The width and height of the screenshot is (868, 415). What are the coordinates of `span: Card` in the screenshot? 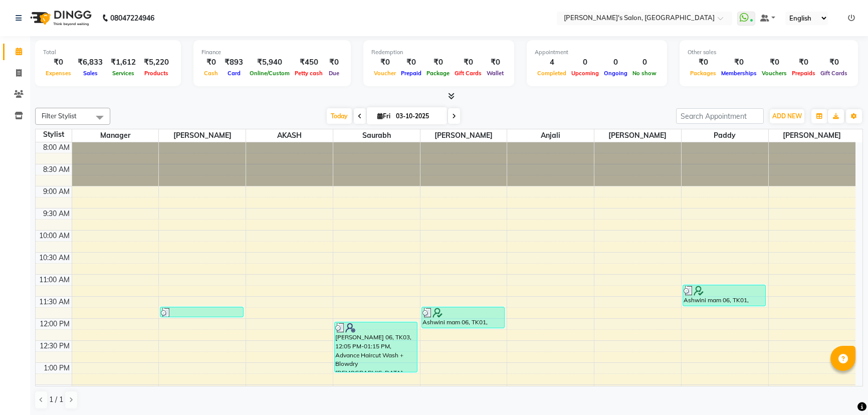 It's located at (234, 73).